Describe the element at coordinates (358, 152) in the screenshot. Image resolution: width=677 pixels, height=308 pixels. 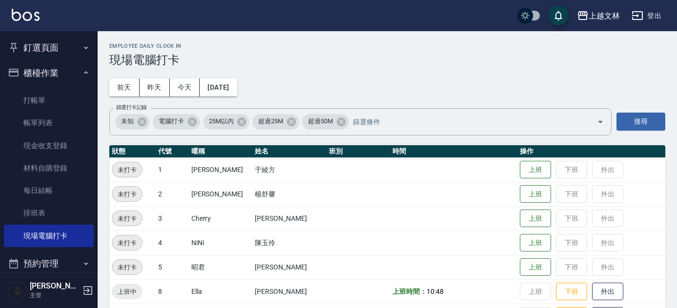
I see `th: 班別` at that location.